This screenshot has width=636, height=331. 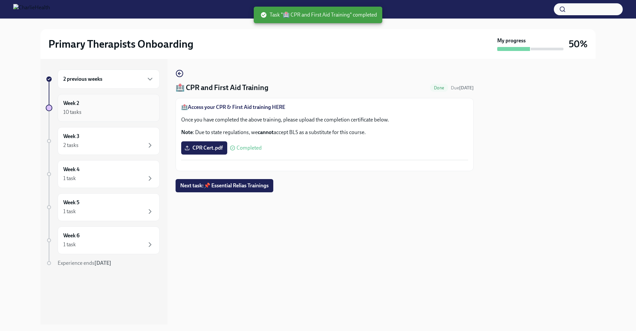 What do you see at coordinates (237, 107) in the screenshot?
I see `strong: Access your CPR & First Aid training HERE` at bounding box center [237, 107].